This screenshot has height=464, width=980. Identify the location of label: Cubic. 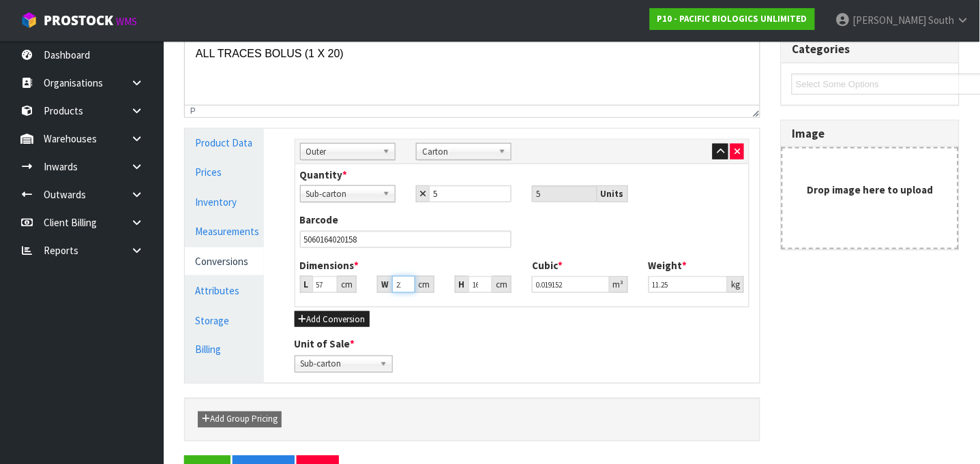
(547, 265).